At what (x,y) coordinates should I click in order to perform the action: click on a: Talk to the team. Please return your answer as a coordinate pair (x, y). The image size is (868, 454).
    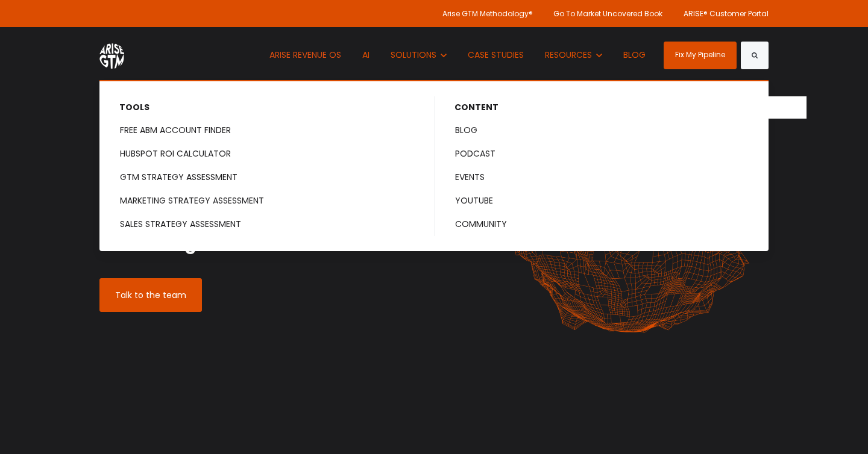
    Looking at the image, I should click on (151, 295).